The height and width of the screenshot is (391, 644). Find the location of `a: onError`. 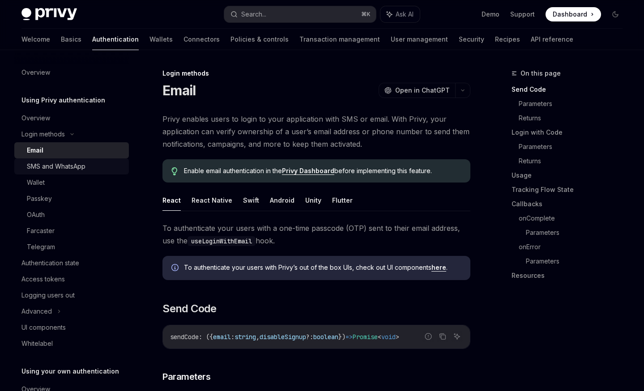

a: onError is located at coordinates (574, 247).